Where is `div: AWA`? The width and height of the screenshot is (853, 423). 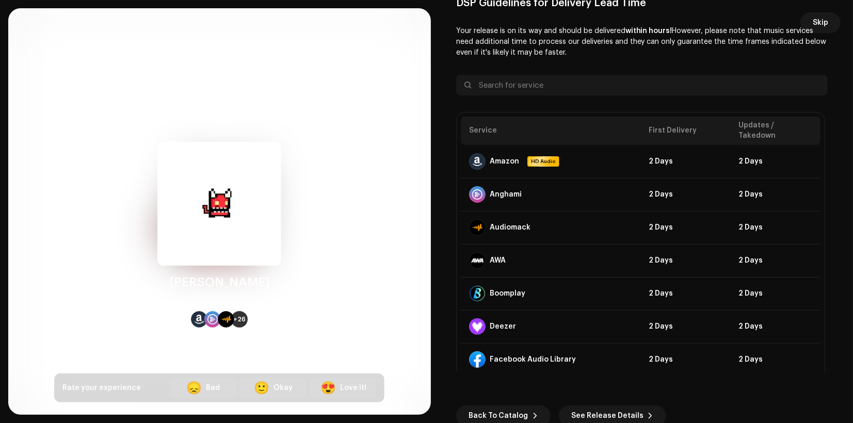
div: AWA is located at coordinates (498, 261).